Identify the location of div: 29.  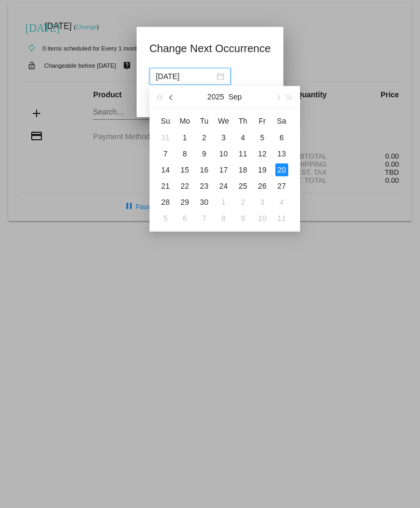
(185, 202).